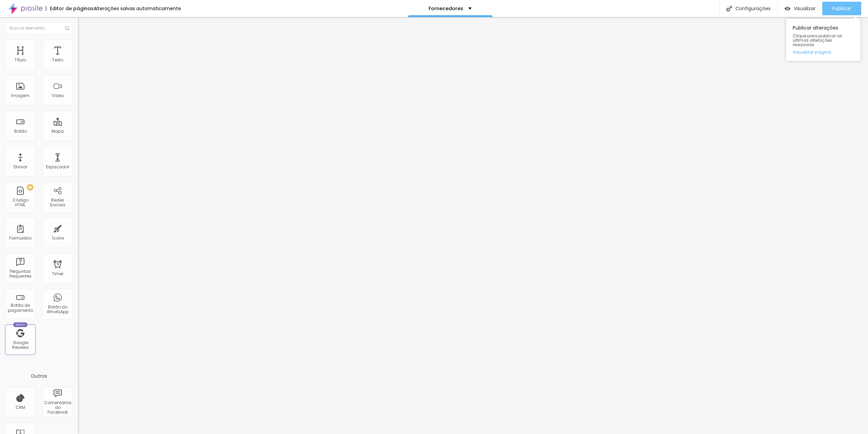  I want to click on div: Imagem, so click(20, 96).